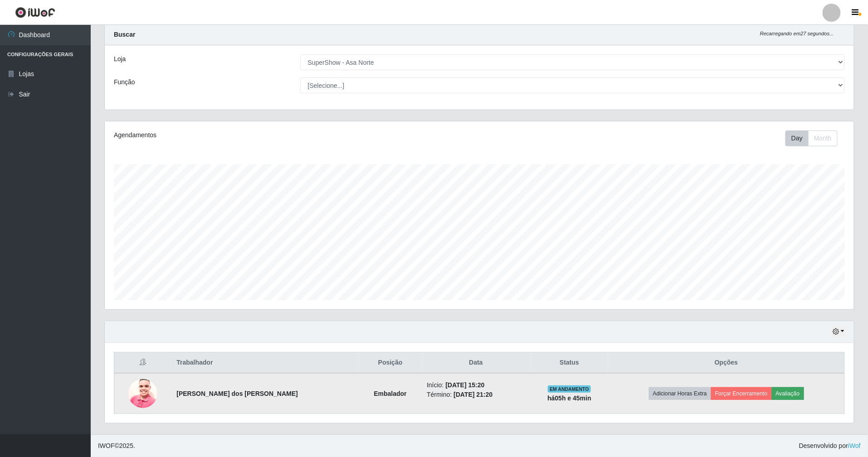  Describe the element at coordinates (476, 385) in the screenshot. I see `li: Início:` at that location.